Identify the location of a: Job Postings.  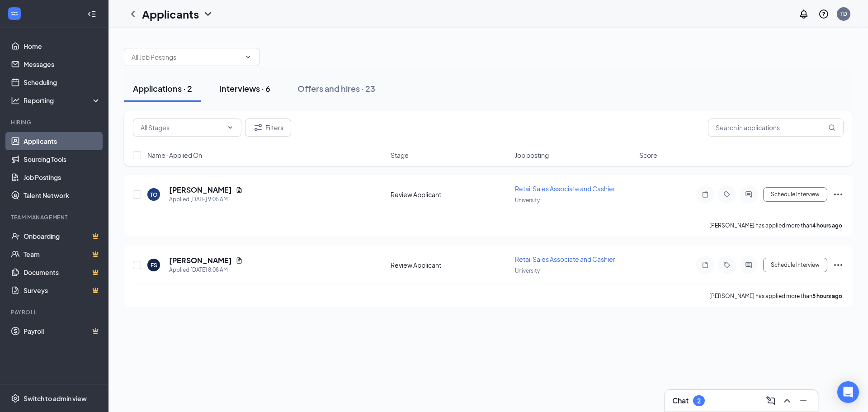
(62, 177).